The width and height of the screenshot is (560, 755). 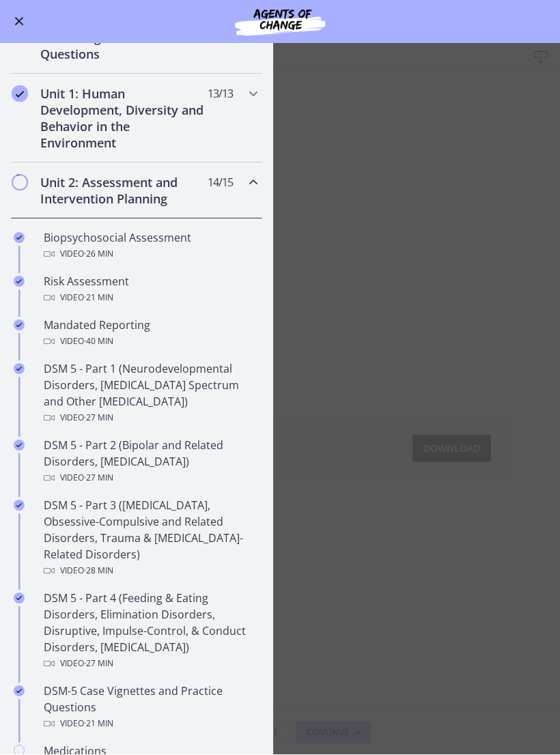 What do you see at coordinates (150, 290) in the screenshot?
I see `div: Risk Assessment` at bounding box center [150, 290].